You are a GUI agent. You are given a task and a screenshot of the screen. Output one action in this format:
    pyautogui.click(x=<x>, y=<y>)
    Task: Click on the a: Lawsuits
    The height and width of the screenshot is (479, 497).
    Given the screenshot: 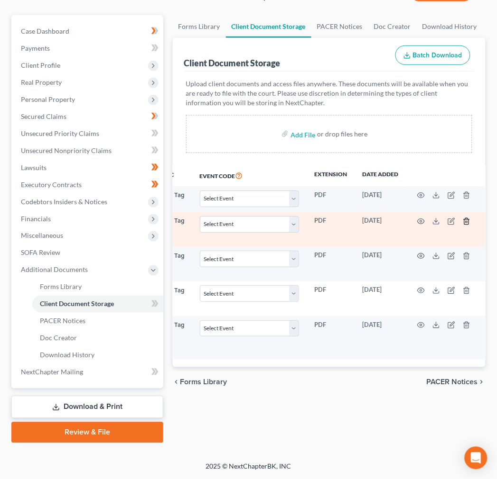 What is the action you would take?
    pyautogui.click(x=88, y=168)
    